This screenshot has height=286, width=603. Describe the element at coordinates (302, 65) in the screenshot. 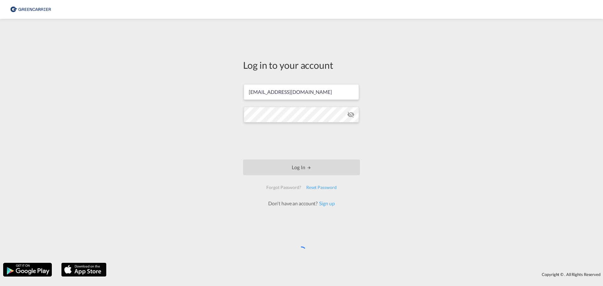

I see `div: Log in to your account` at that location.